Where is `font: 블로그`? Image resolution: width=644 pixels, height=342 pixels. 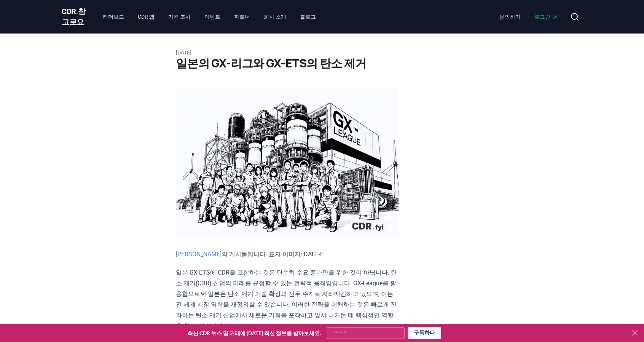
font: 블로그 is located at coordinates (308, 17).